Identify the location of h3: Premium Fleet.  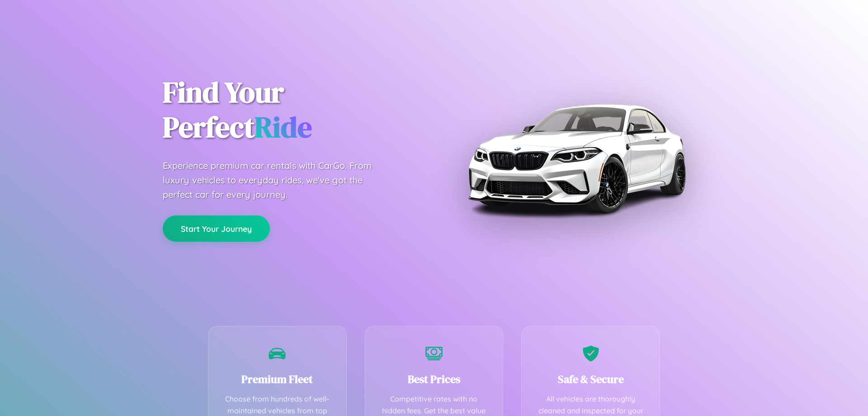
(277, 378).